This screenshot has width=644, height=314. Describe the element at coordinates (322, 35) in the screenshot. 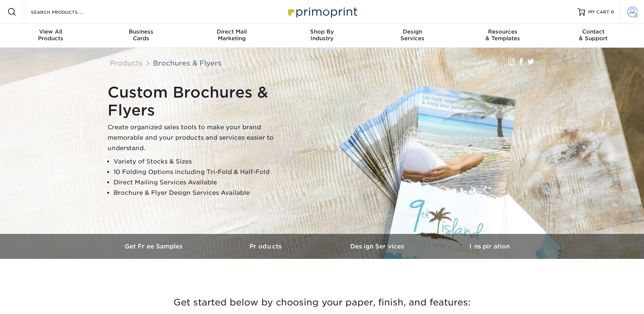

I see `div: Industry` at that location.